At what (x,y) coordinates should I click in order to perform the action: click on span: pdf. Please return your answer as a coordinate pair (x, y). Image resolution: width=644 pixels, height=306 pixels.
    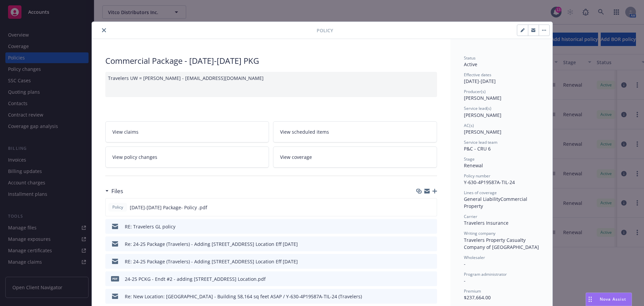
    Looking at the image, I should click on (115, 278).